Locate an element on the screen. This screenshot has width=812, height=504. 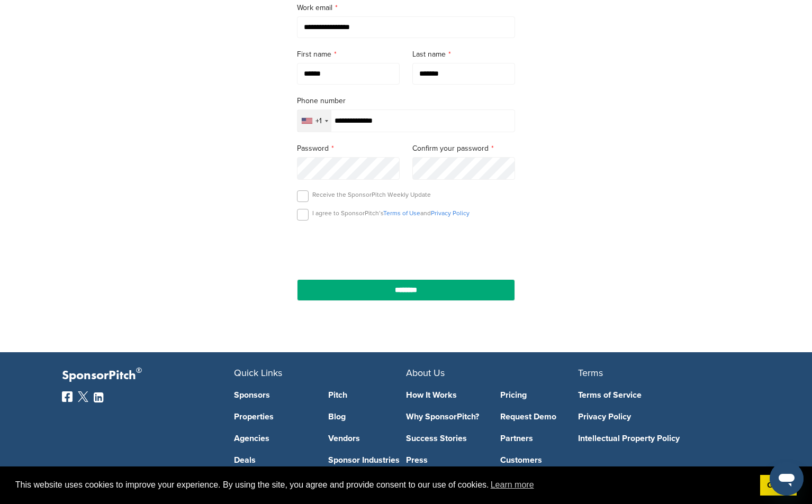
a: Intellectual Property Policy is located at coordinates (656, 439).